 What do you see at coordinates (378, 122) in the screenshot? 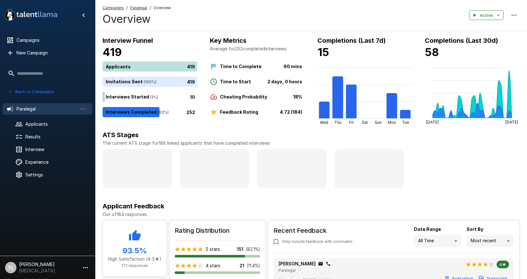
I see `tspan: Sun` at bounding box center [378, 122].